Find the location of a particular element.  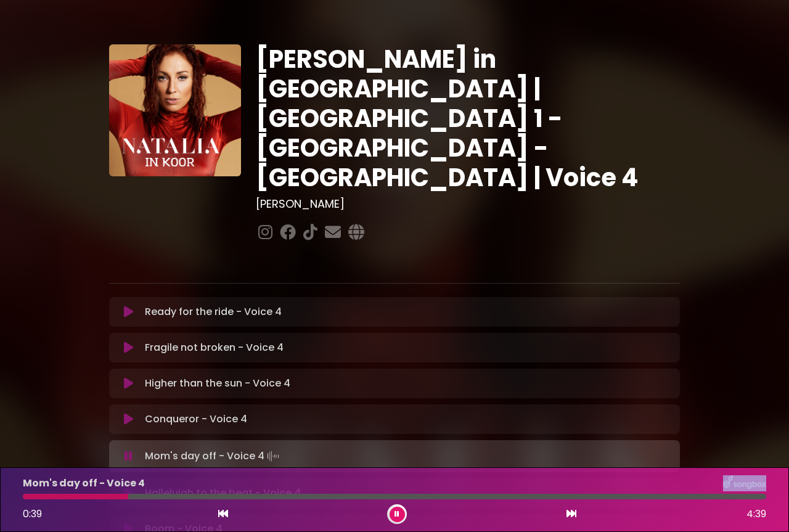

p: Higher than the sun - Voice 4 is located at coordinates (217, 384).